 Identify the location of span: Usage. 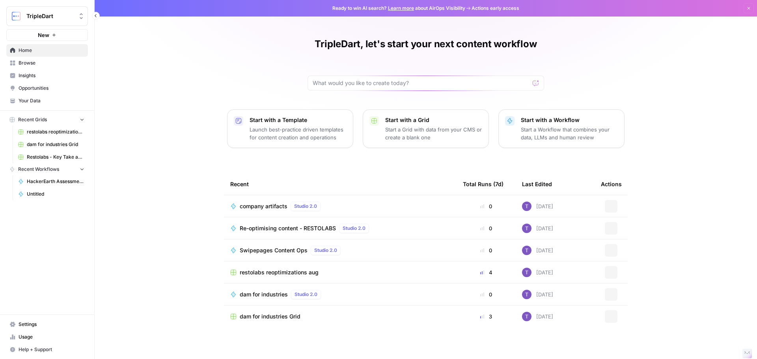
(51, 337).